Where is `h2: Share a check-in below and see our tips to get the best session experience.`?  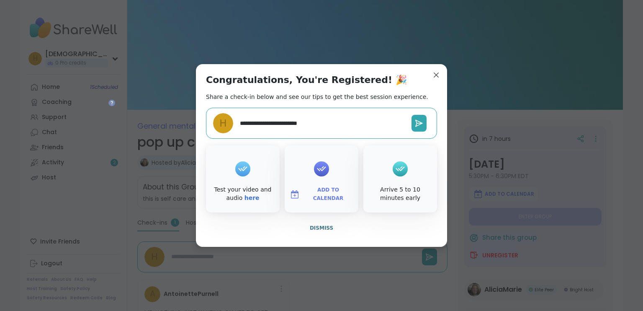
h2: Share a check-in below and see our tips to get the best session experience. is located at coordinates (317, 97).